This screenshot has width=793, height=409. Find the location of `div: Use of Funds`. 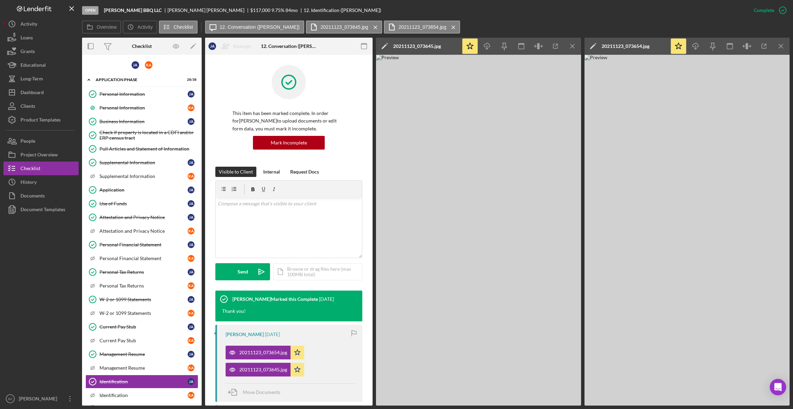

div: Use of Funds is located at coordinates (144, 203).